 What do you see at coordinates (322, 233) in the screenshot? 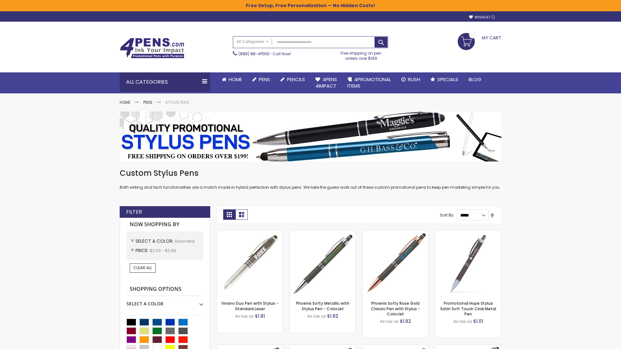
I see `a: Phoenix Softy Metallic with Stylus Pen - ColorJet-Gunmetal` at bounding box center [322, 233].